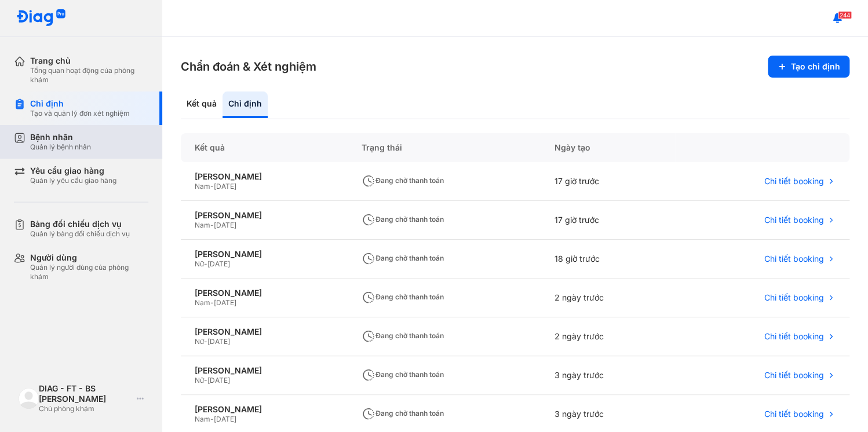 The image size is (868, 432). I want to click on div: Quản lý bảng đối chiếu dịch vụ, so click(80, 234).